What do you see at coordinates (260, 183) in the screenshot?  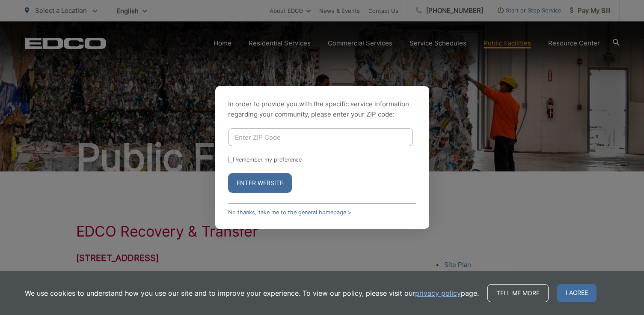 I see `button: Enter Website` at bounding box center [260, 183].